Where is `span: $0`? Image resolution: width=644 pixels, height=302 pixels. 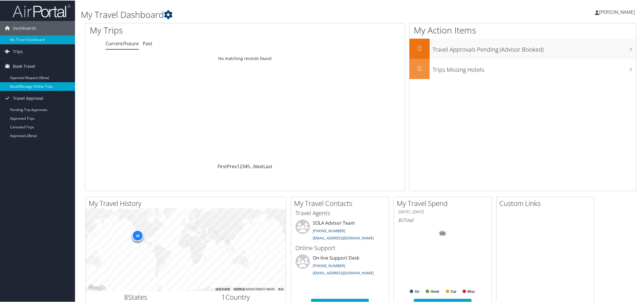
span: $0 is located at coordinates (401, 220).